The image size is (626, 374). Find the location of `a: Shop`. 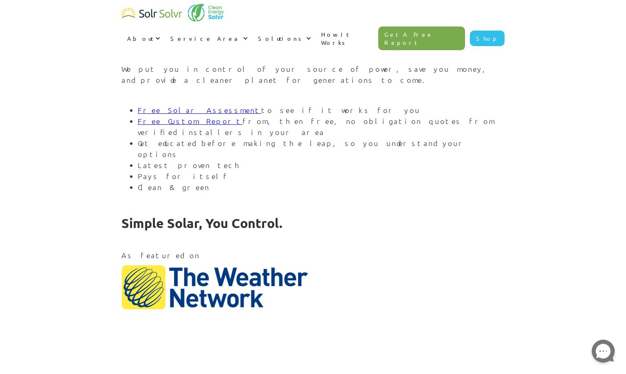

a: Shop is located at coordinates (487, 38).